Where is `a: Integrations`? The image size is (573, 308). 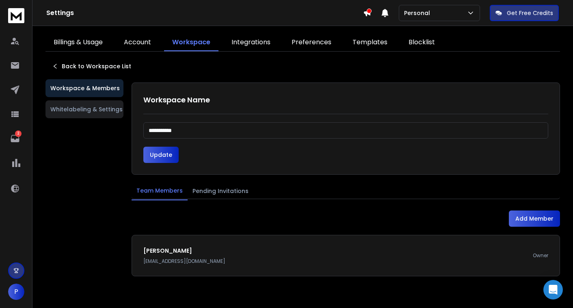 a: Integrations is located at coordinates (251, 43).